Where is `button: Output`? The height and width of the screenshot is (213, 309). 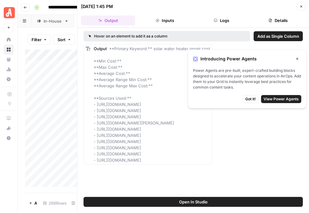
button: Output is located at coordinates (108, 20).